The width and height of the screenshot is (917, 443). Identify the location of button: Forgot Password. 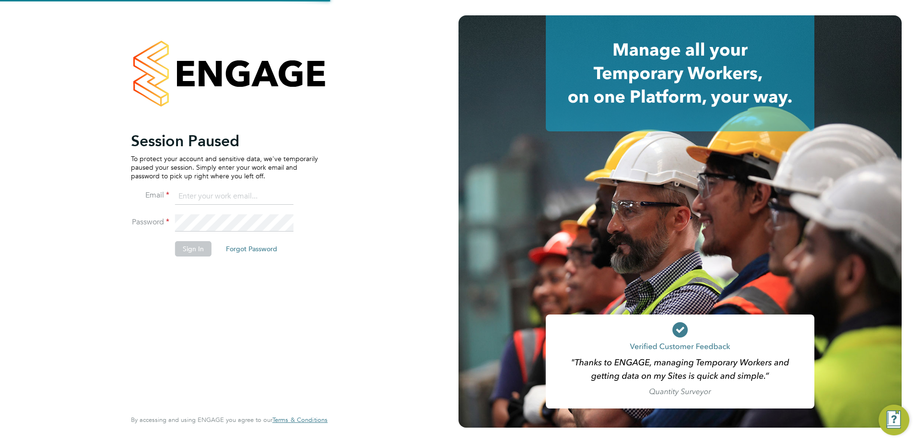
(251, 249).